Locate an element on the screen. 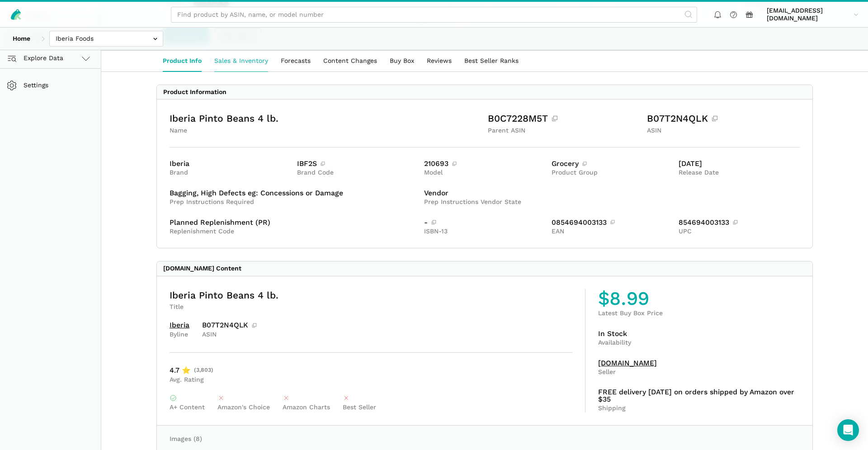 This screenshot has height=450, width=868. div: Brand is located at coordinates (230, 173).